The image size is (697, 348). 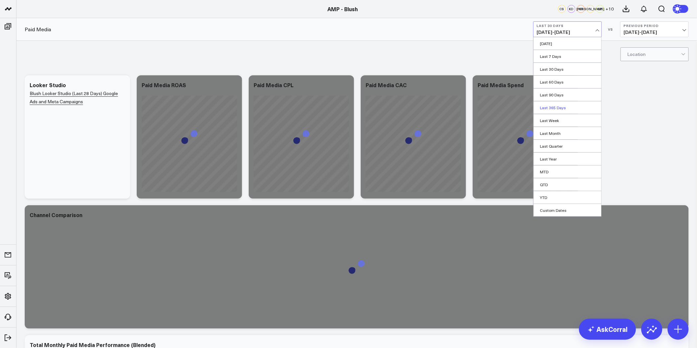 I want to click on a: Last Week, so click(x=567, y=121).